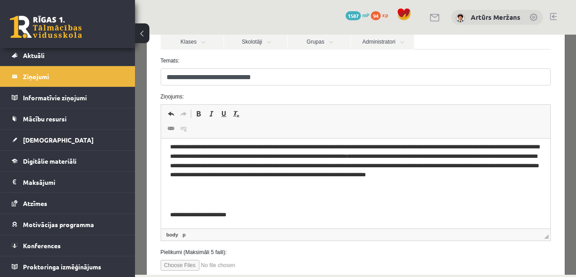 This screenshot has height=277, width=576. I want to click on a: Bold (⌘+B), so click(63, 79).